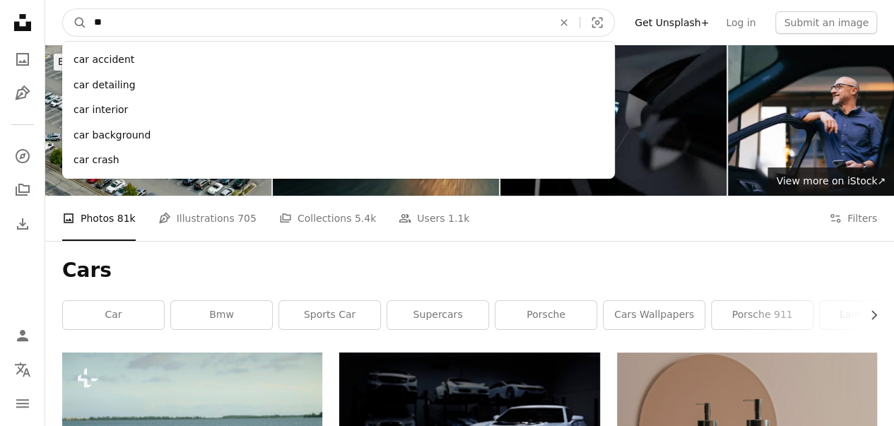 This screenshot has width=894, height=426. I want to click on a: car, so click(113, 315).